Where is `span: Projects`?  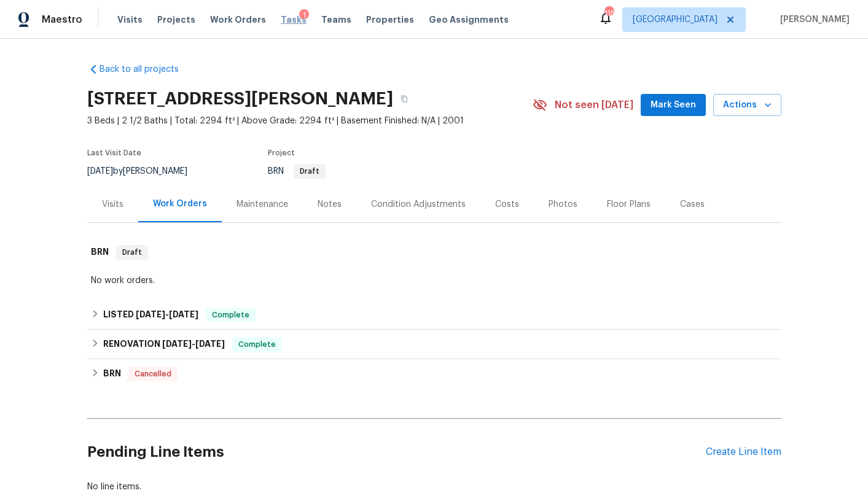 span: Projects is located at coordinates (176, 20).